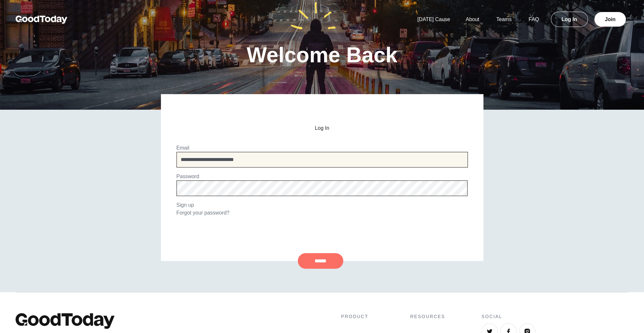  What do you see at coordinates (183, 148) in the screenshot?
I see `label: Email` at bounding box center [183, 148].